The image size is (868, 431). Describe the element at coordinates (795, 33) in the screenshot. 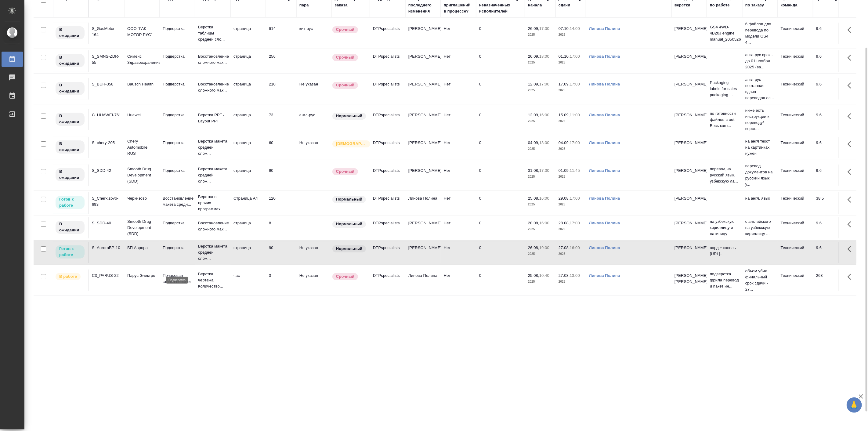

I see `td: Технический` at that location.